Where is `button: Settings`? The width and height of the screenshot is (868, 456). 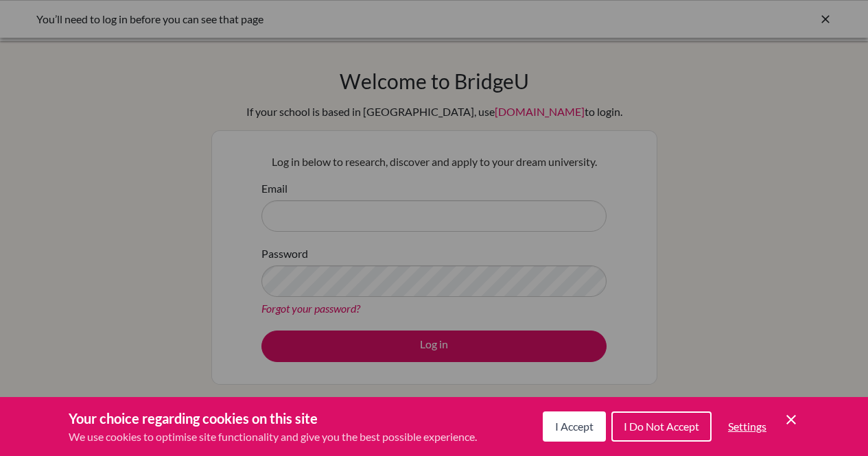 button: Settings is located at coordinates (748, 427).